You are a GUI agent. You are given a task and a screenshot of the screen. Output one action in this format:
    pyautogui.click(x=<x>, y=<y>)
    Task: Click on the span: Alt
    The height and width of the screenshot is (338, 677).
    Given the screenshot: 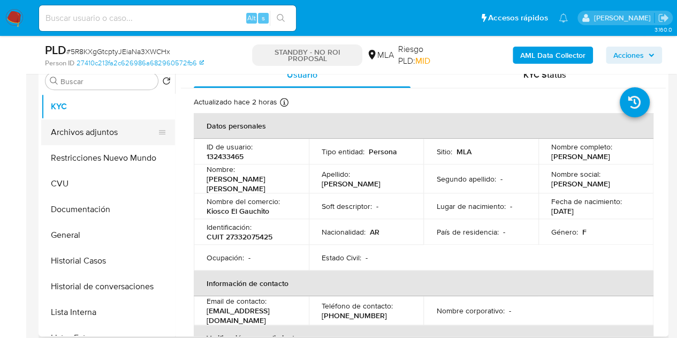 What is the action you would take?
    pyautogui.click(x=251, y=18)
    